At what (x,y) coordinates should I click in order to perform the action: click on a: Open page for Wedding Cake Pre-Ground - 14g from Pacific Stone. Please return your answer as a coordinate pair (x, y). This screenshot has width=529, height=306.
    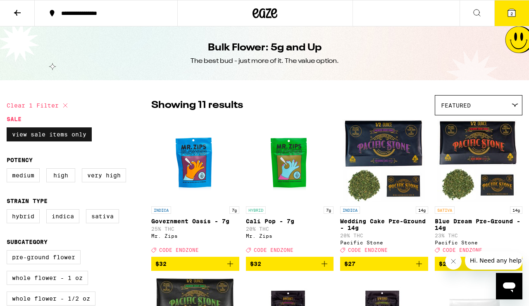
    Looking at the image, I should click on (384, 188).